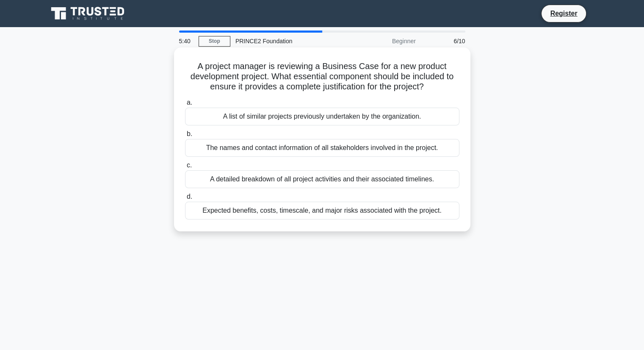 The width and height of the screenshot is (644, 350). I want to click on div: PRINCE2 Foundation, so click(288, 41).